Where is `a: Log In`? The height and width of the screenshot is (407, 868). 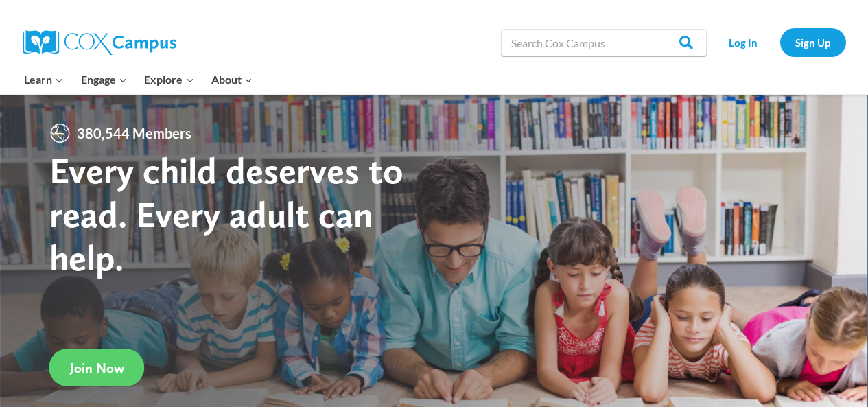
a: Log In is located at coordinates (743, 42).